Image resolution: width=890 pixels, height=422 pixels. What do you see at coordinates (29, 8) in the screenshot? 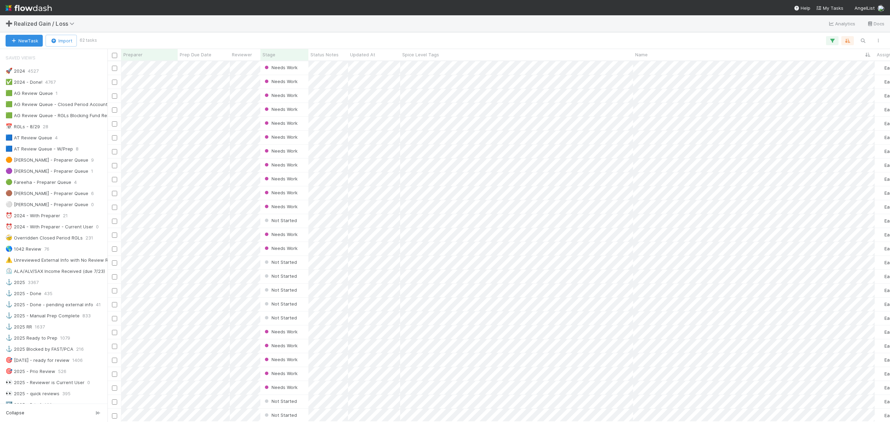
I see `img: logo-inverted-e16ddd16eac7371096b0.svg` at bounding box center [29, 8].